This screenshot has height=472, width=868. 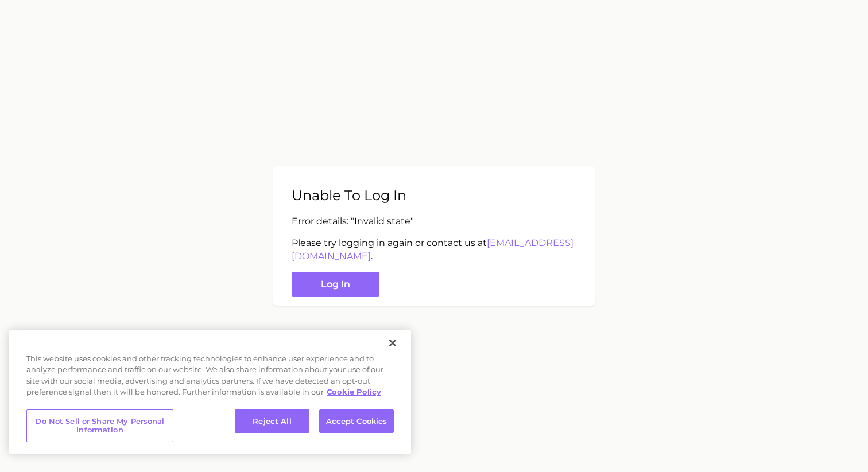 I want to click on button: Do Not Sell or Share My Personal Information, so click(x=100, y=425).